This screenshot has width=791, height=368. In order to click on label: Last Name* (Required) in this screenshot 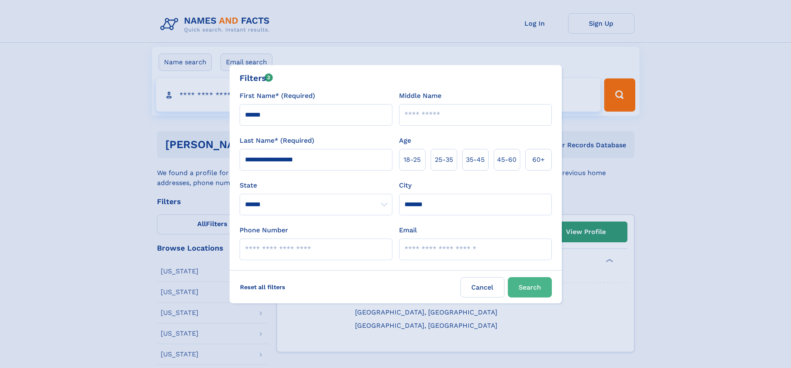, I will do `click(277, 141)`.